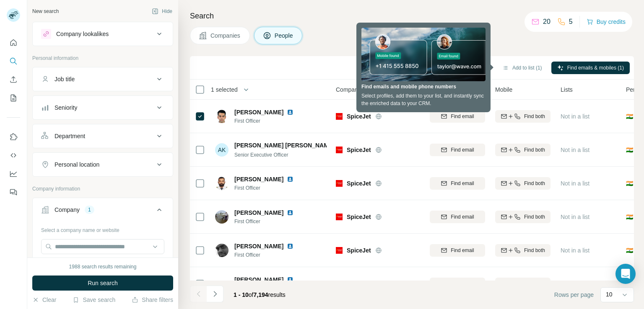 The height and width of the screenshot is (309, 644). Describe the element at coordinates (566, 90) in the screenshot. I see `span: Lists` at that location.